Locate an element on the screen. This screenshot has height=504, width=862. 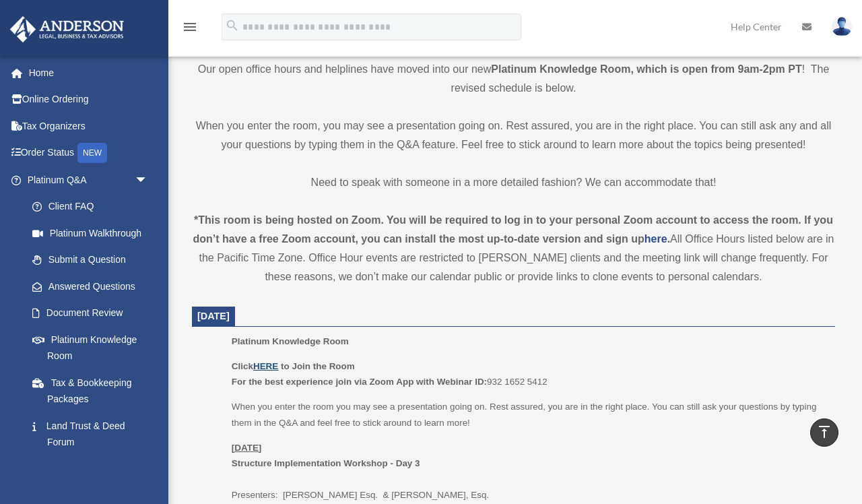
a: Answered Questions is located at coordinates (93, 286).